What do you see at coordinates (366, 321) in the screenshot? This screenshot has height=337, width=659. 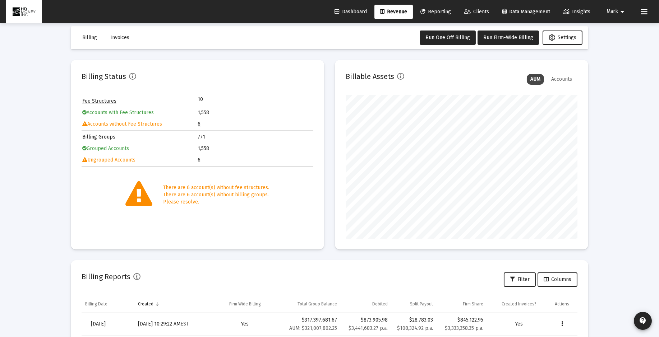 I see `div: $873,905.98` at bounding box center [366, 321].